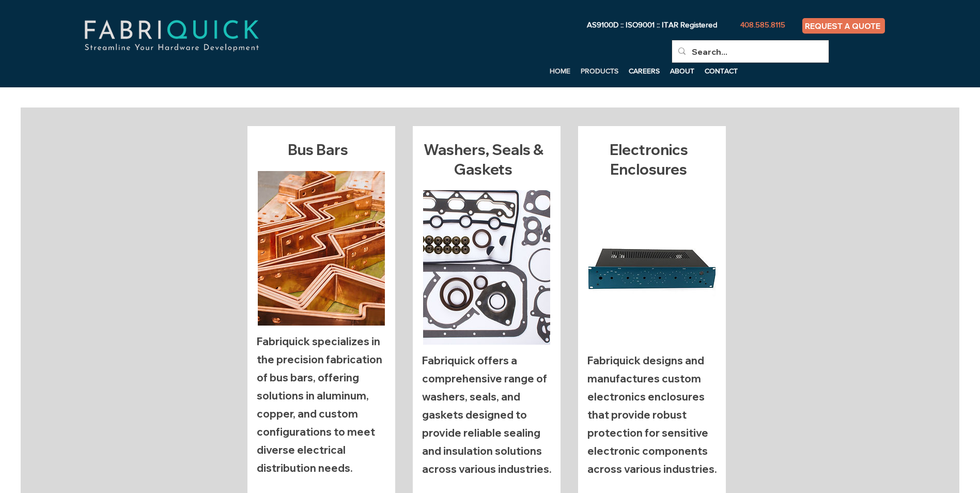  Describe the element at coordinates (682, 71) in the screenshot. I see `a: ABOUT` at that location.